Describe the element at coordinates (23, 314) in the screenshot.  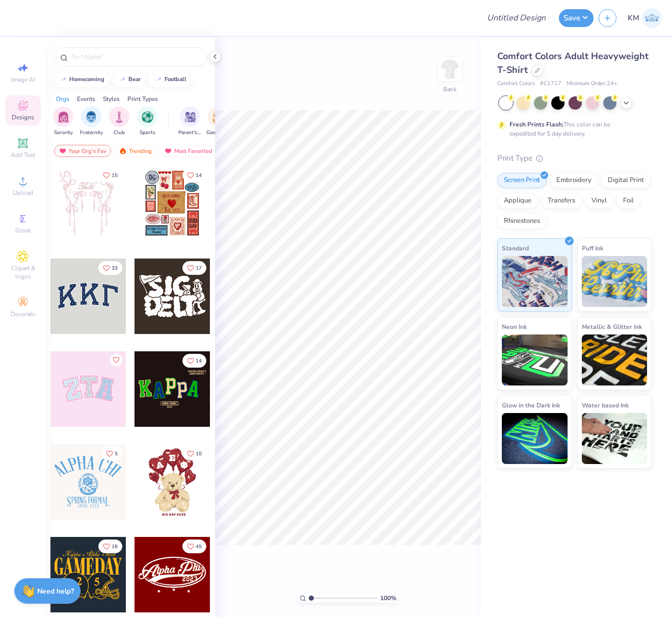
I see `span: Decorate` at that location.